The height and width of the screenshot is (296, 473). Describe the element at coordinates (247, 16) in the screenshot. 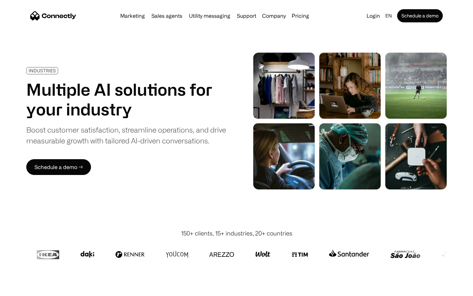

I see `a: Support` at that location.